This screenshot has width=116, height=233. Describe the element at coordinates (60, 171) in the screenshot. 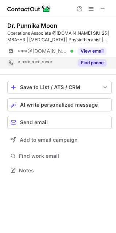

I see `button: Notes` at that location.